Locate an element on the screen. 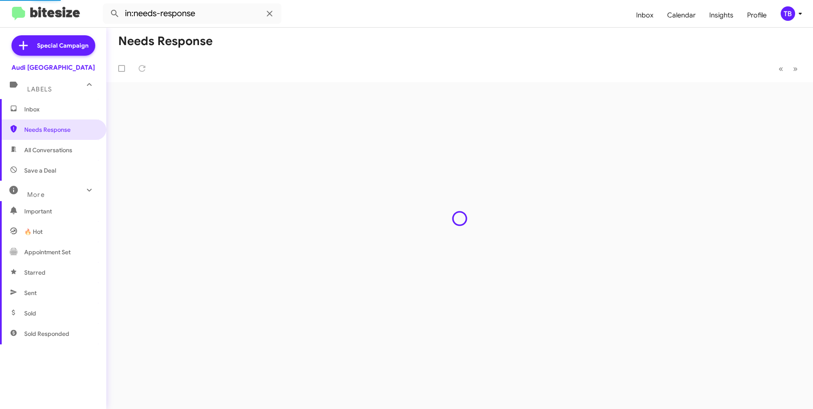 The image size is (813, 409). span: 🔥 Hot is located at coordinates (33, 232).